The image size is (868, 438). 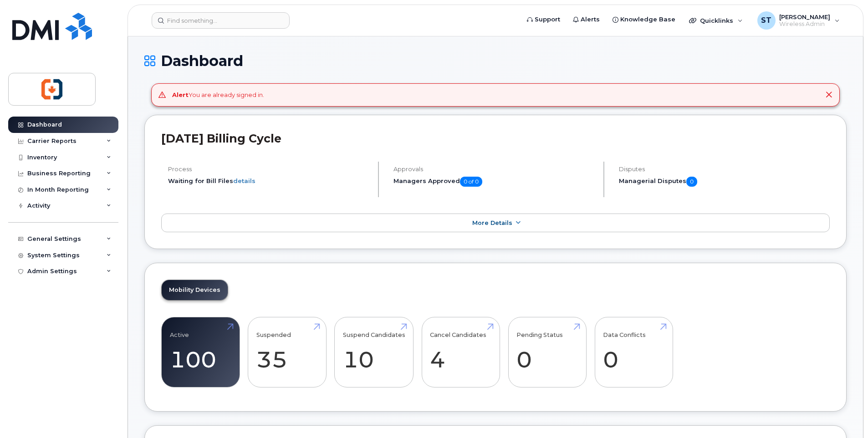 I want to click on a: Suspend Candidates 10, so click(x=374, y=352).